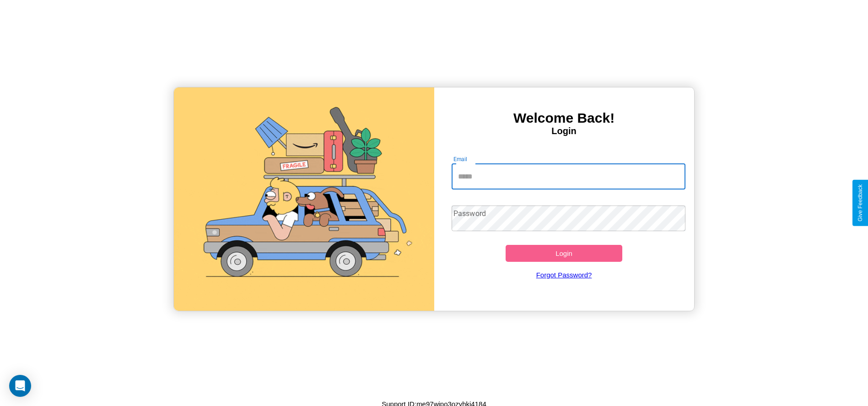 The height and width of the screenshot is (406, 868). I want to click on div: Give Feedback, so click(860, 203).